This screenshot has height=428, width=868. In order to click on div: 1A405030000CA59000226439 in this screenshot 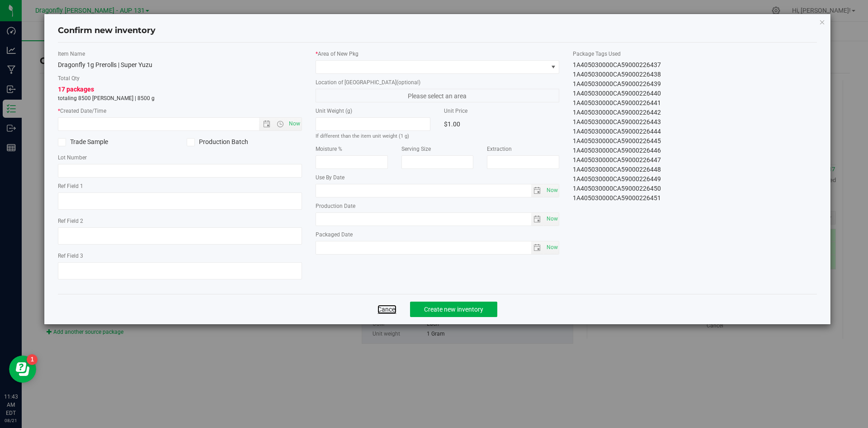, I will do `click(695, 84)`.